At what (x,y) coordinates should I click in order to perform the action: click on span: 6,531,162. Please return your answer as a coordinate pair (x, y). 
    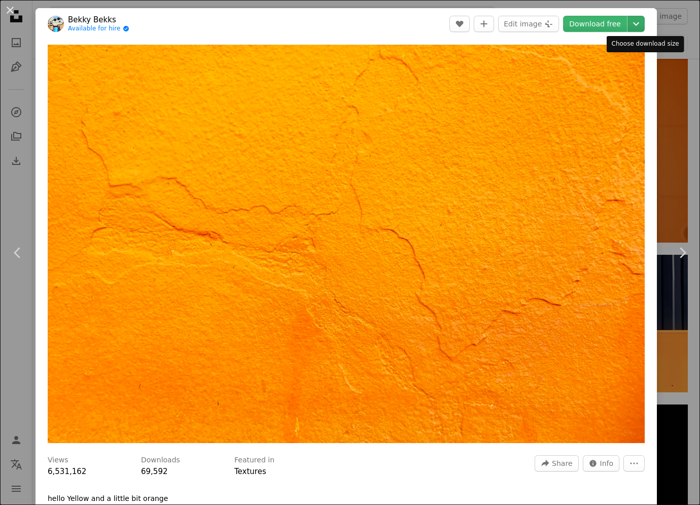
    Looking at the image, I should click on (67, 471).